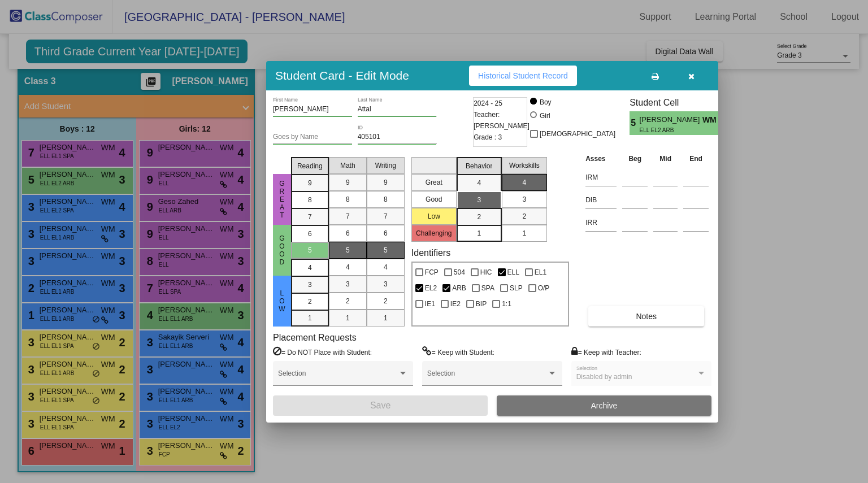 This screenshot has width=868, height=483. Describe the element at coordinates (604, 405) in the screenshot. I see `button: Archive` at that location.